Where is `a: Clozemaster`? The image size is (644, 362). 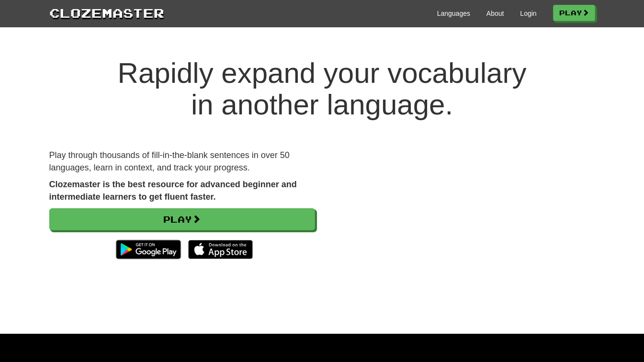 a: Clozemaster is located at coordinates (107, 12).